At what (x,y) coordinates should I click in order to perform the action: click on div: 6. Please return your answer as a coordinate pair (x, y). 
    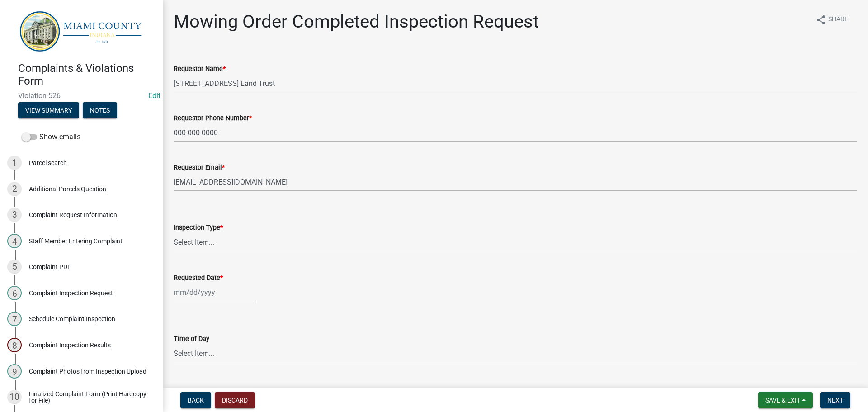
    Looking at the image, I should click on (14, 294).